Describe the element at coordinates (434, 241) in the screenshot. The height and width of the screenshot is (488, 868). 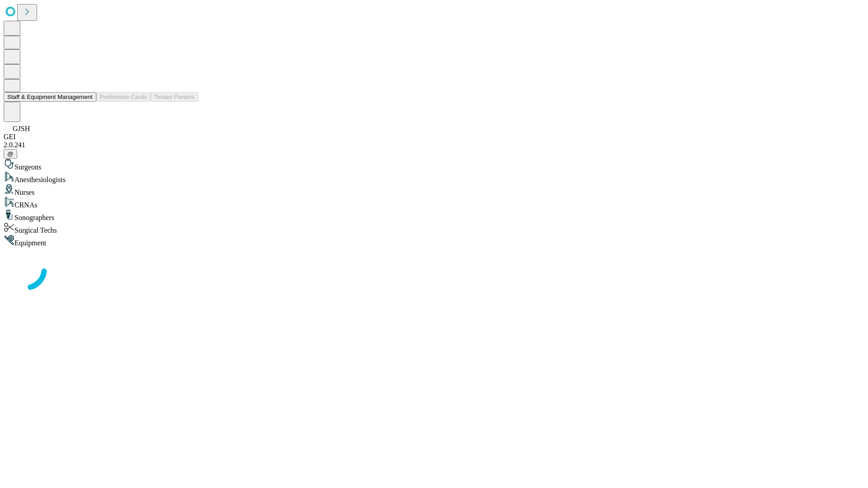
I see `div: Equipment` at that location.